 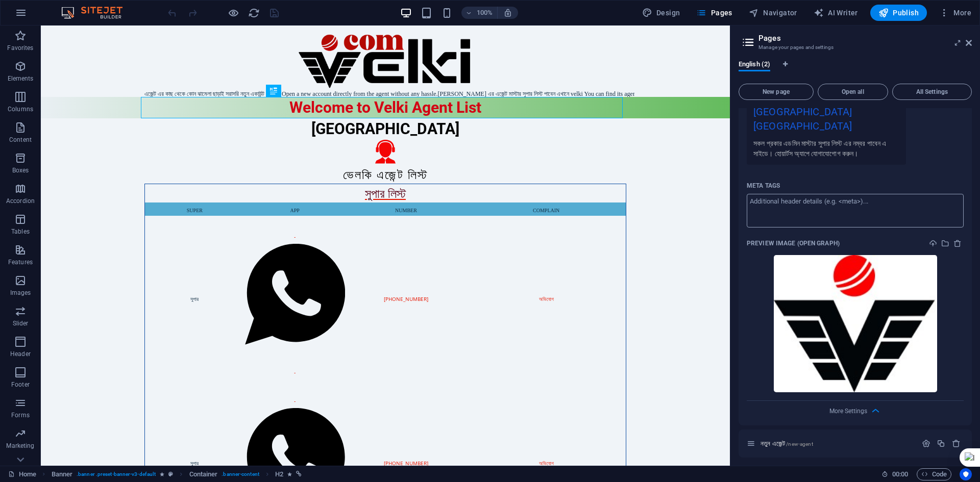 I want to click on p: Tables, so click(x=20, y=232).